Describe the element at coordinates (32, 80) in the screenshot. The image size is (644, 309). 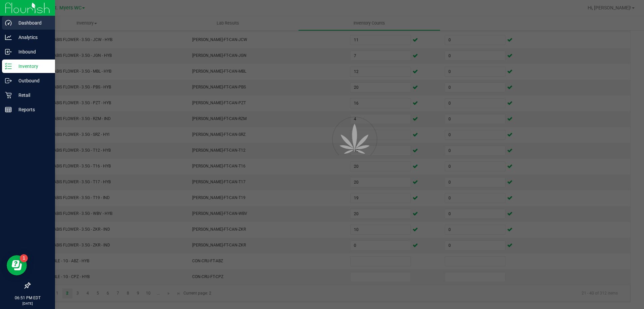
I see `p: Outbound` at that location.